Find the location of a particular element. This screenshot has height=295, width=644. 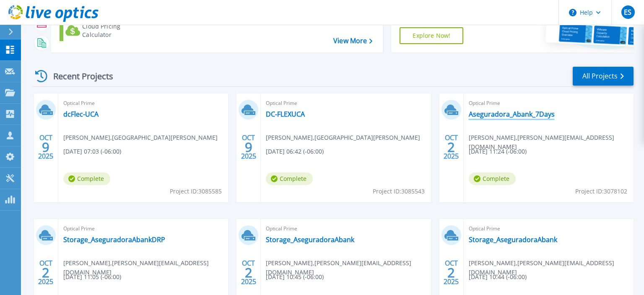

span: Project ID: 3078102 is located at coordinates (601, 191).